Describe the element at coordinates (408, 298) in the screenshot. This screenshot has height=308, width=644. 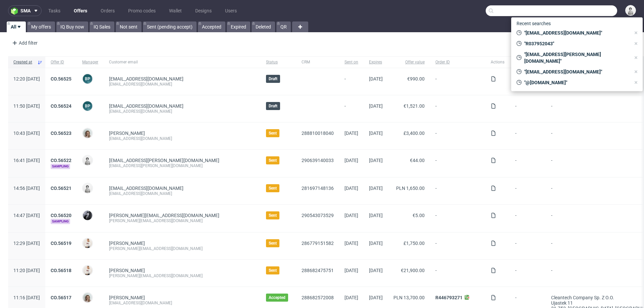
I see `span: PLN 13,700.00` at that location.